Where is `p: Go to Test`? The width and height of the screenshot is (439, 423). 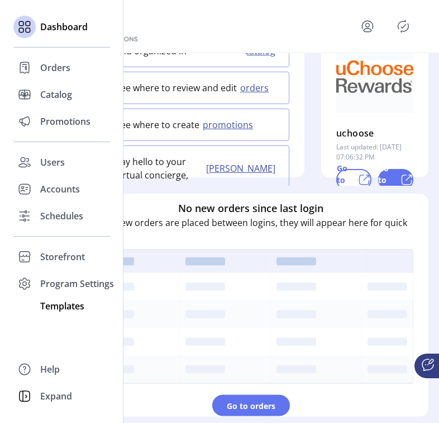
p: Go to Test is located at coordinates (345, 179).